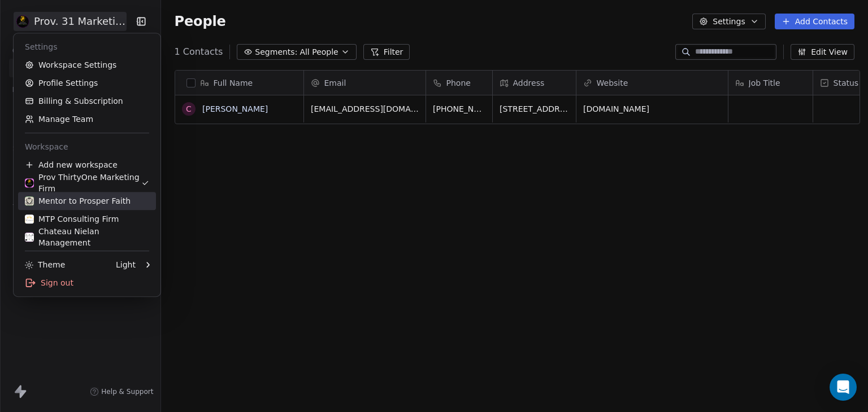  Describe the element at coordinates (29, 219) in the screenshot. I see `img: MTP%20CF%20Logo.jpg` at that location.